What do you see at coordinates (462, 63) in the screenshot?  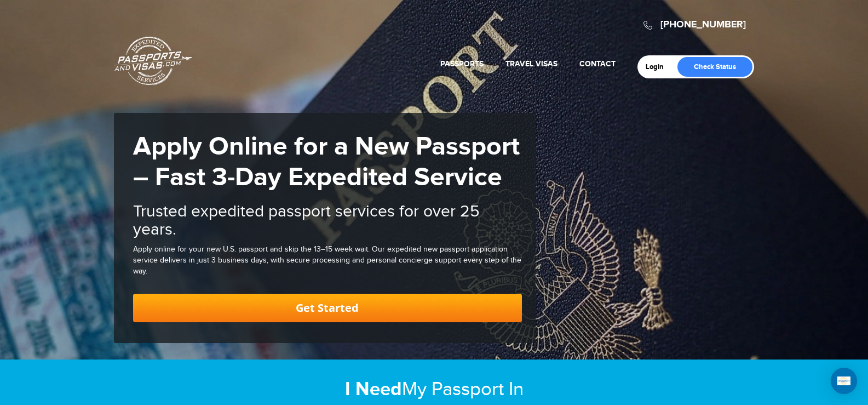 I see `a: Passports` at bounding box center [462, 63].